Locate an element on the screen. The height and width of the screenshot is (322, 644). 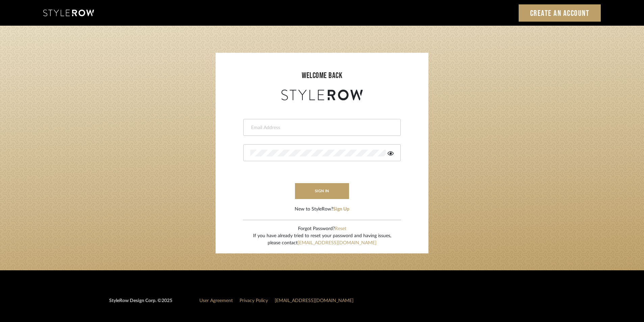
a: User Agreement is located at coordinates (216, 301).